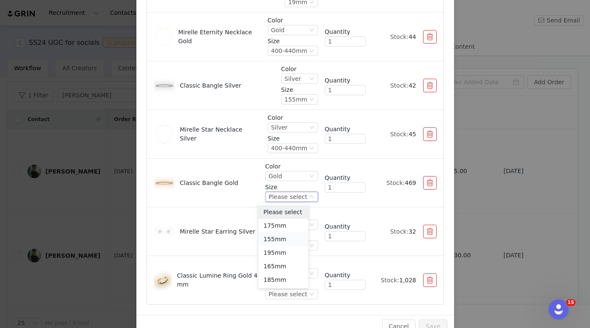  What do you see at coordinates (220, 134) in the screenshot?
I see `p: Mirelle Star Necklace Silver` at bounding box center [220, 134].